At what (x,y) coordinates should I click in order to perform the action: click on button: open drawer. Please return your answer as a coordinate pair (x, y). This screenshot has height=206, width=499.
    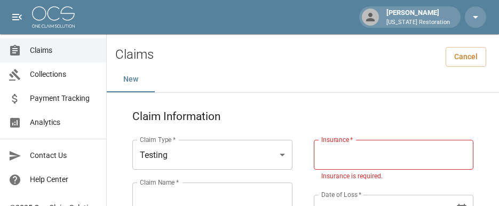
    Looking at the image, I should click on (17, 17).